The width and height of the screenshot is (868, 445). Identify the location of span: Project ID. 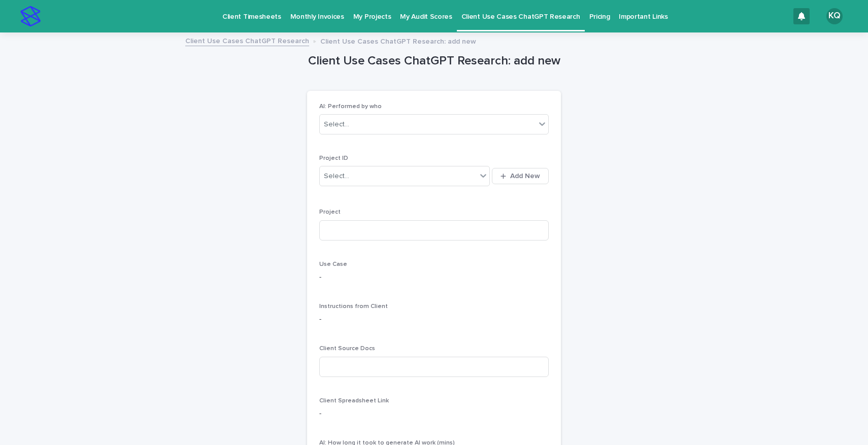
(333, 158).